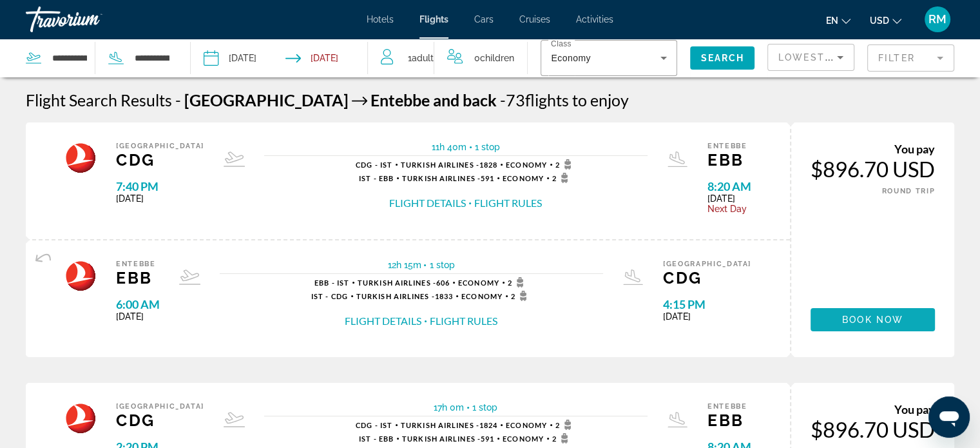 The width and height of the screenshot is (980, 448). What do you see at coordinates (434, 20) in the screenshot?
I see `span: Flights` at bounding box center [434, 20].